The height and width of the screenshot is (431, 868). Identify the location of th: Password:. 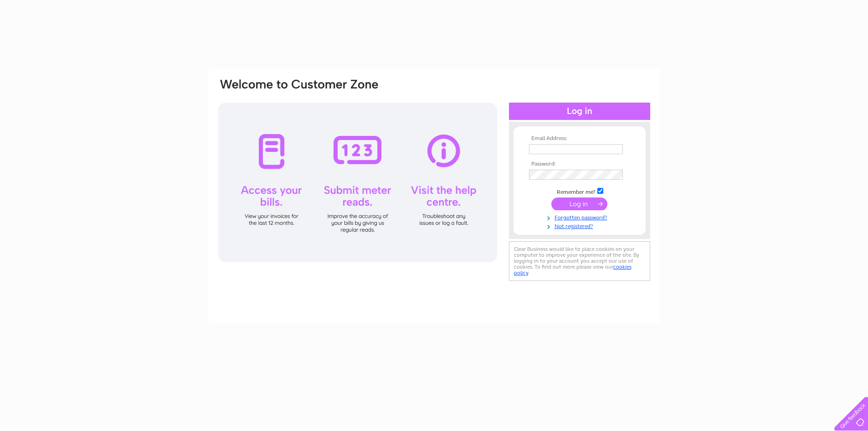
(580, 164).